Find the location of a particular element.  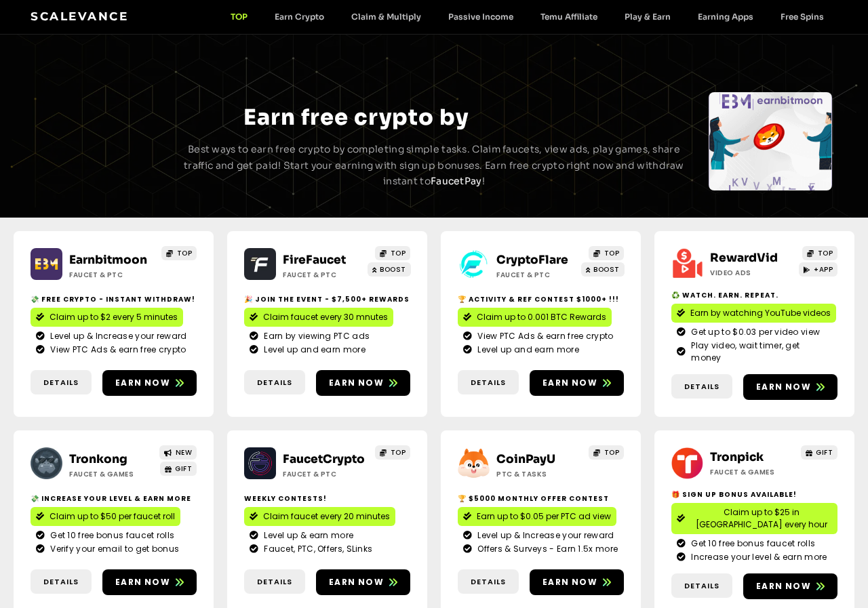

h2: 🏆 $5000 Monthly Offer contest is located at coordinates (541, 498).